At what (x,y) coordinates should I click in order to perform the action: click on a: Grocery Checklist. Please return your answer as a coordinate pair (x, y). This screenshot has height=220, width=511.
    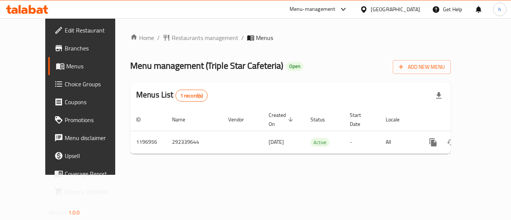
    Looking at the image, I should click on (89, 192).